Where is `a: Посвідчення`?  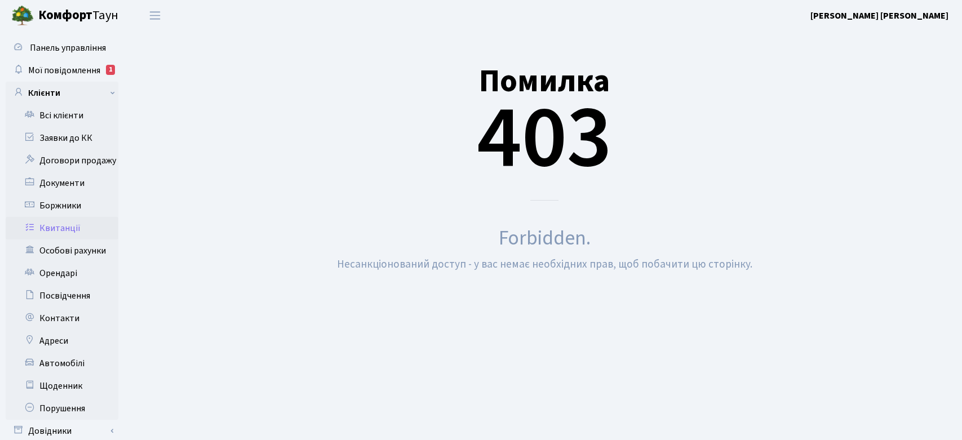 a: Посвідчення is located at coordinates (62, 296).